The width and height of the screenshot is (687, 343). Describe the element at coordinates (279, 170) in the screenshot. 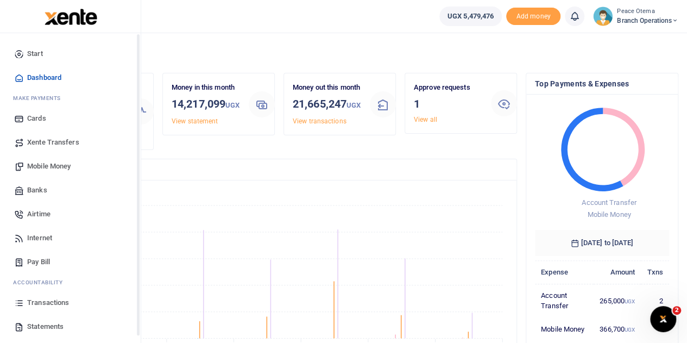

I see `h4: Transactions Overview` at that location.